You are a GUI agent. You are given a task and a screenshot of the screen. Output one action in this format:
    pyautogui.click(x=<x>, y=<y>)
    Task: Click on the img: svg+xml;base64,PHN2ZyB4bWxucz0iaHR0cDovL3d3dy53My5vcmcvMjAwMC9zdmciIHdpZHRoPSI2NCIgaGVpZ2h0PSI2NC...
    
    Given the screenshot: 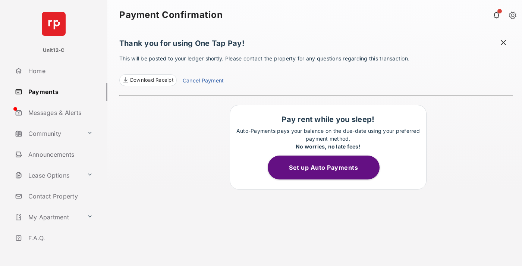 What is the action you would take?
    pyautogui.click(x=54, y=24)
    